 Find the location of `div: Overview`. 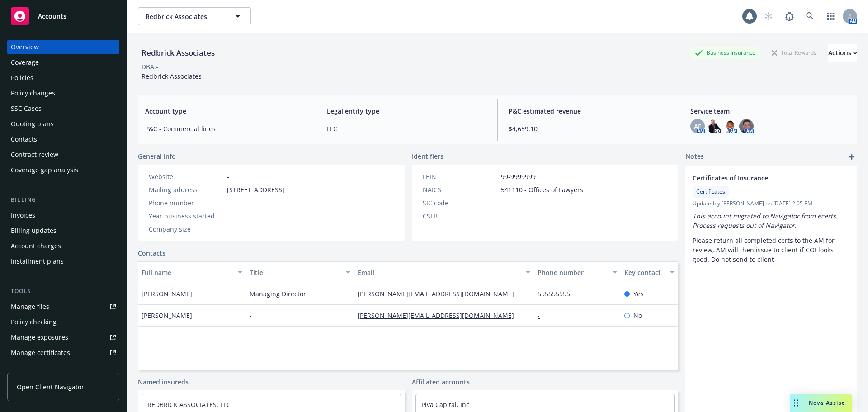

div: Overview is located at coordinates (25, 47).